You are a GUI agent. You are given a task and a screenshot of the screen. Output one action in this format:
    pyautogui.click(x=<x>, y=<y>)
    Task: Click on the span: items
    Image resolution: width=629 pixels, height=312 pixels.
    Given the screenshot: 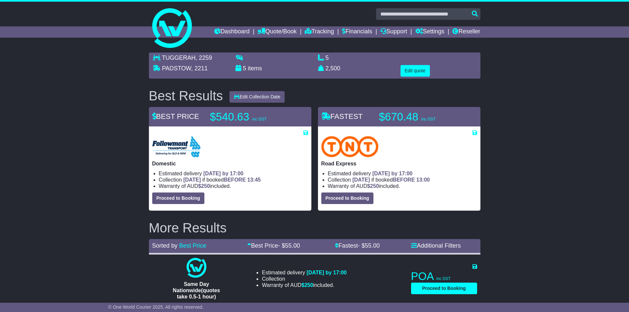 What is the action you would take?
    pyautogui.click(x=255, y=68)
    